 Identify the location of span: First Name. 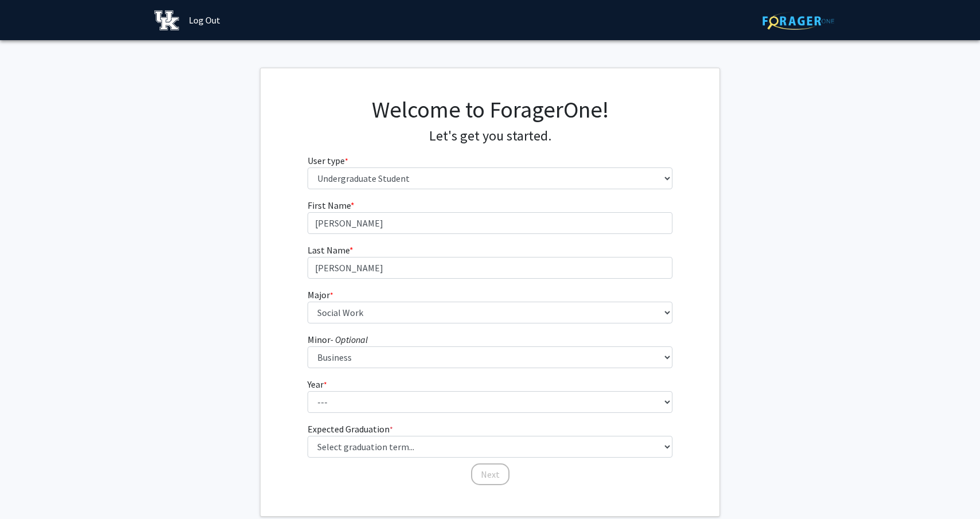
(329, 206).